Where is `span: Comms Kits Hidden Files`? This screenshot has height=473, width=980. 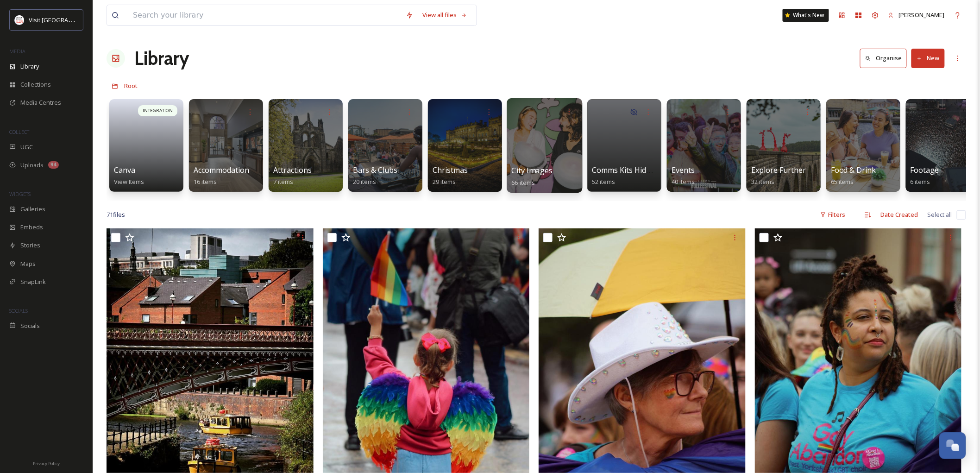 span: Comms Kits Hidden Files is located at coordinates (634, 170).